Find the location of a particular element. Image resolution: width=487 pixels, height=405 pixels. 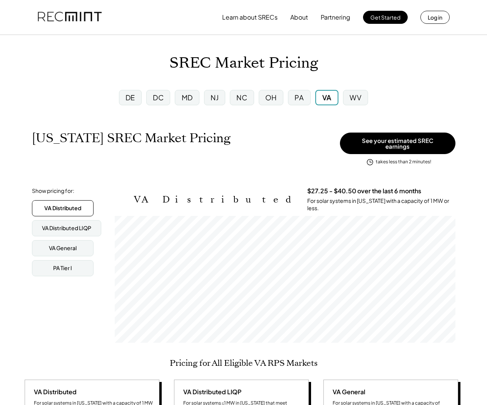

h1: SREC Market Pricing is located at coordinates (244, 63).